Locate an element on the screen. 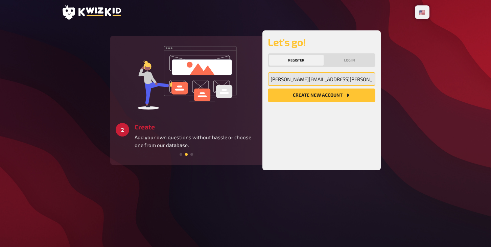 This screenshot has width=491, height=247. button: Create new account is located at coordinates (322, 95).